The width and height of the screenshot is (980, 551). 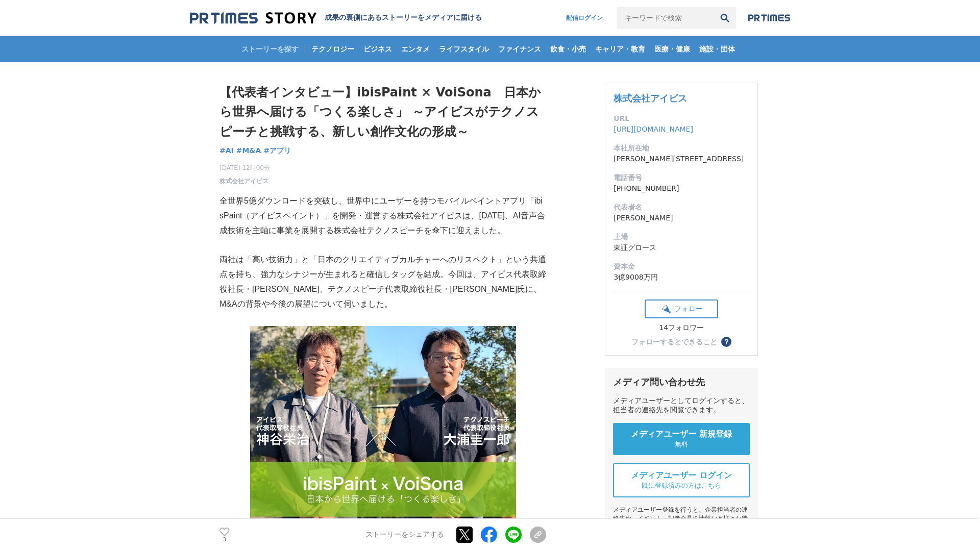 What do you see at coordinates (681, 177) in the screenshot?
I see `dt: 電話番号` at bounding box center [681, 177].